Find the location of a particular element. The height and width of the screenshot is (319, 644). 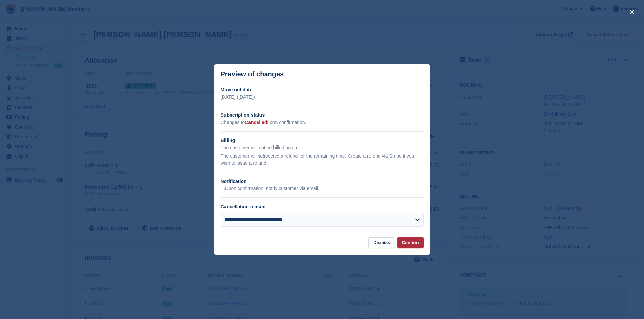

h2: Billing is located at coordinates (322, 141).